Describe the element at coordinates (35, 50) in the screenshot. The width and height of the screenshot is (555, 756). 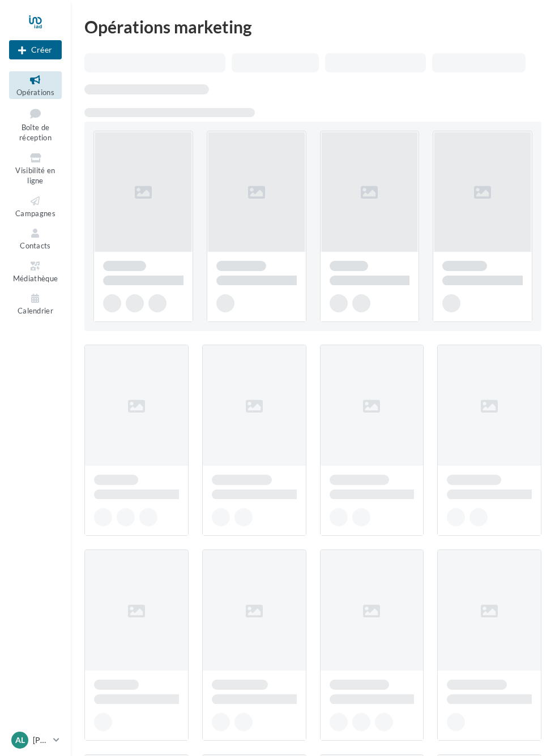
I see `div: Nouvelle campagne` at that location.